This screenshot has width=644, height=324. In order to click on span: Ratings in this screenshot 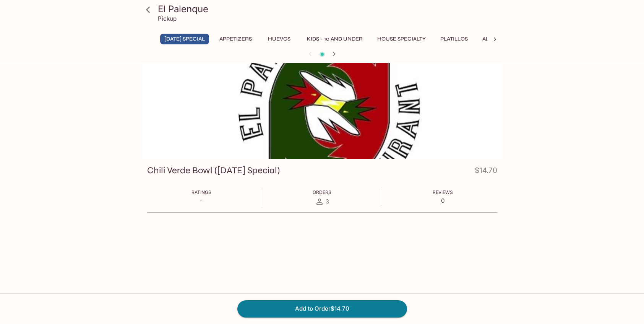, I will do `click(201, 192)`.